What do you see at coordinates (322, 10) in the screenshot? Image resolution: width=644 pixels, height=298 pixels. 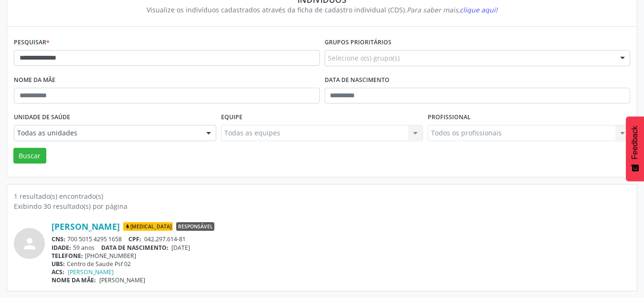 I see `div: Visualize os indivíduos cadastrados através da ficha de cadastro individual (CDS).` at bounding box center [322, 10].